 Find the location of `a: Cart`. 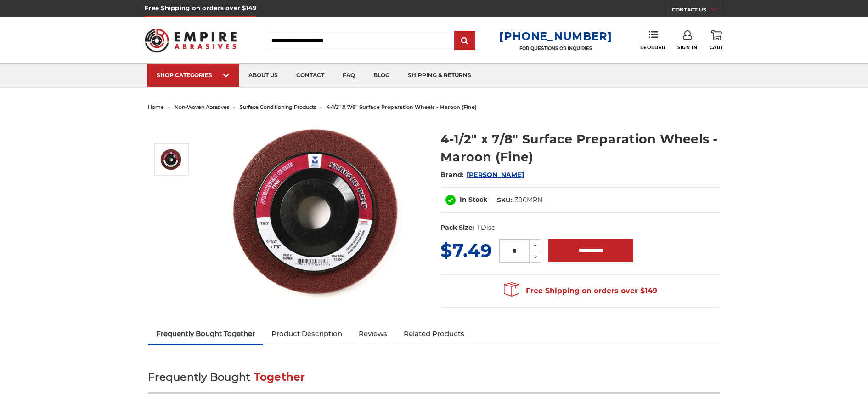

a: Cart is located at coordinates (717, 41).